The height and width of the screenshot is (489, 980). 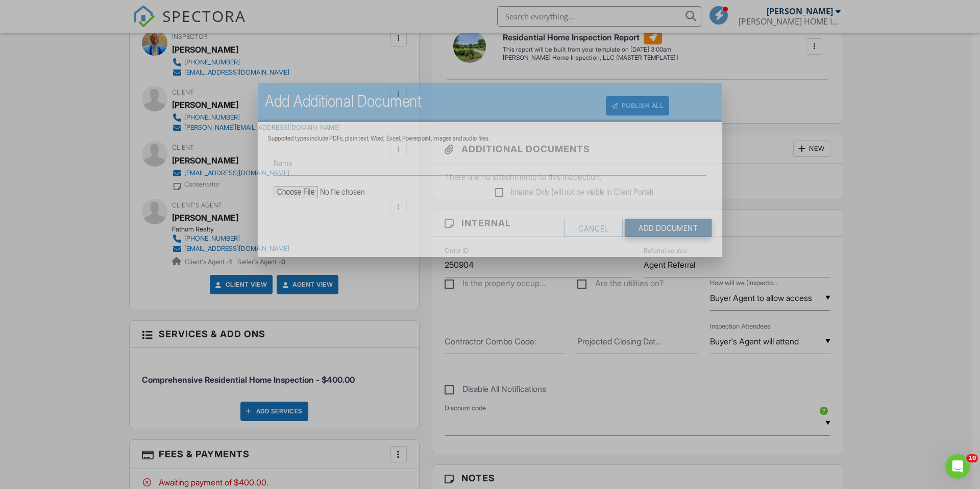 I want to click on label: Name, so click(x=283, y=163).